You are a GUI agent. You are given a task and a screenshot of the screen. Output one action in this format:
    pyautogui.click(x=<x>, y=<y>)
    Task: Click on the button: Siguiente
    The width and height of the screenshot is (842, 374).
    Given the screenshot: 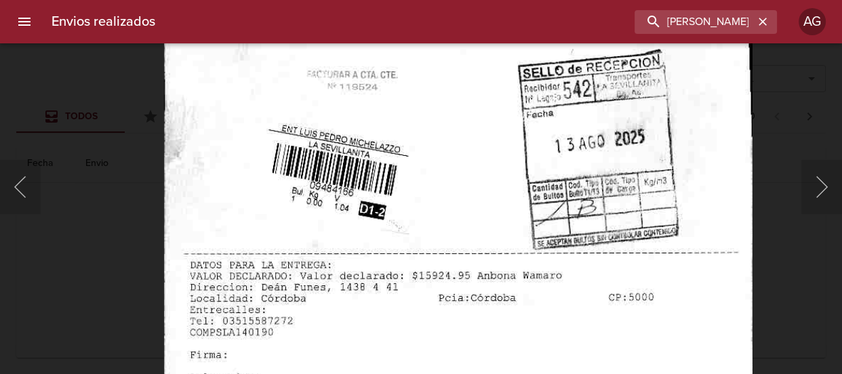 What is the action you would take?
    pyautogui.click(x=822, y=187)
    